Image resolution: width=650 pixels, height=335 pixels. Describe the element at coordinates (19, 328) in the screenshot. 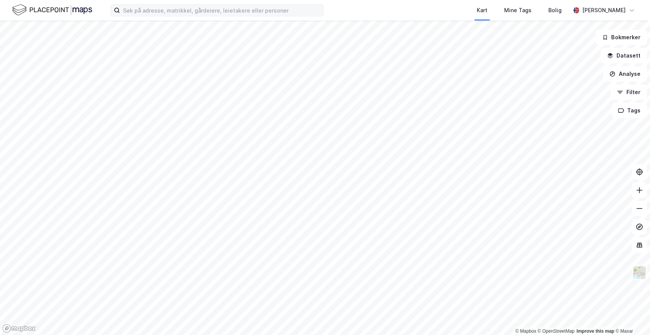

I see `a: Mapbox homepage` at that location.